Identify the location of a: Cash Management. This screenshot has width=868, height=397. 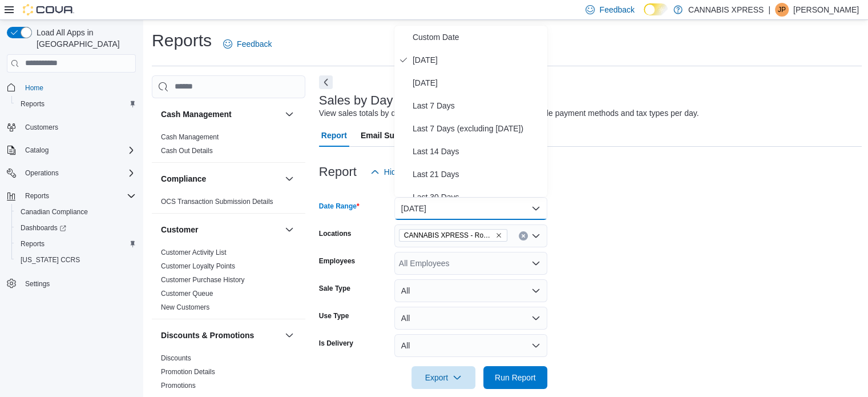
(189, 137).